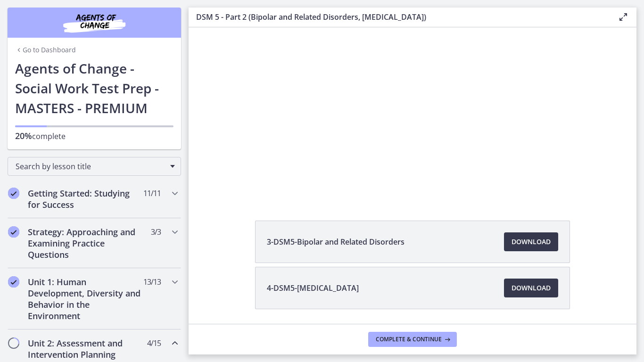  What do you see at coordinates (94, 136) in the screenshot?
I see `p: complete` at bounding box center [94, 136].